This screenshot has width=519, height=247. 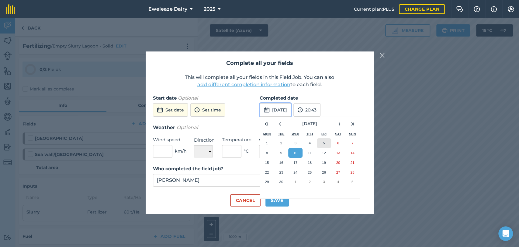 I want to click on img: svg+xml;base64,PHN2ZyB4bWxucz0iaHR0cDovL3d3dy53My5vcmcvMjAwMC9zdmciIHdpZHRoPSIyMiIgaGVpZ2h0PSIzMC..., so click(x=382, y=55).